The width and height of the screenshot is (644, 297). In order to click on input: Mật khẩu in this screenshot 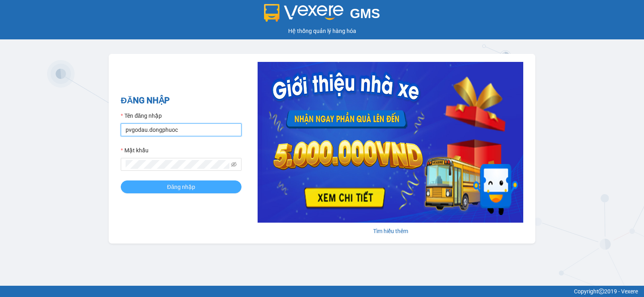, I will do `click(178, 164)`.